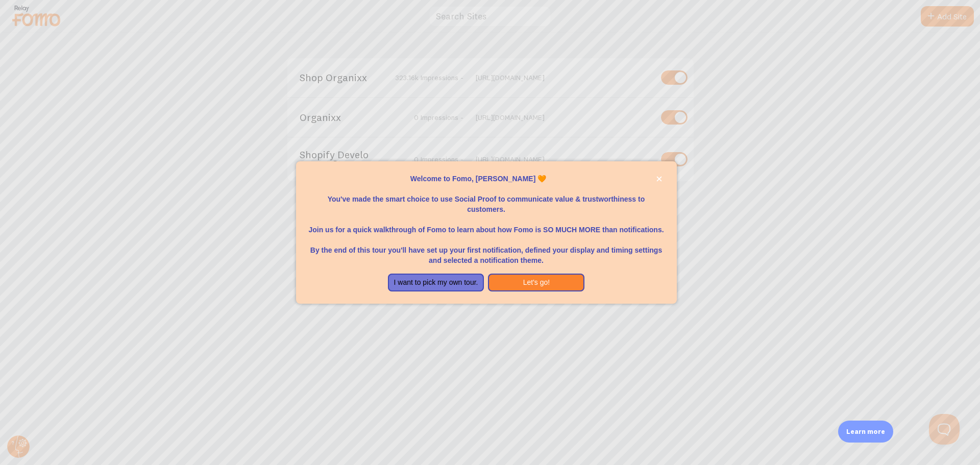 Image resolution: width=980 pixels, height=465 pixels. Describe the element at coordinates (865, 431) in the screenshot. I see `div: Learn more` at that location.